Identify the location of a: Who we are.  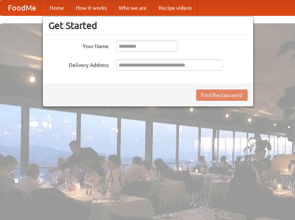
(132, 8).